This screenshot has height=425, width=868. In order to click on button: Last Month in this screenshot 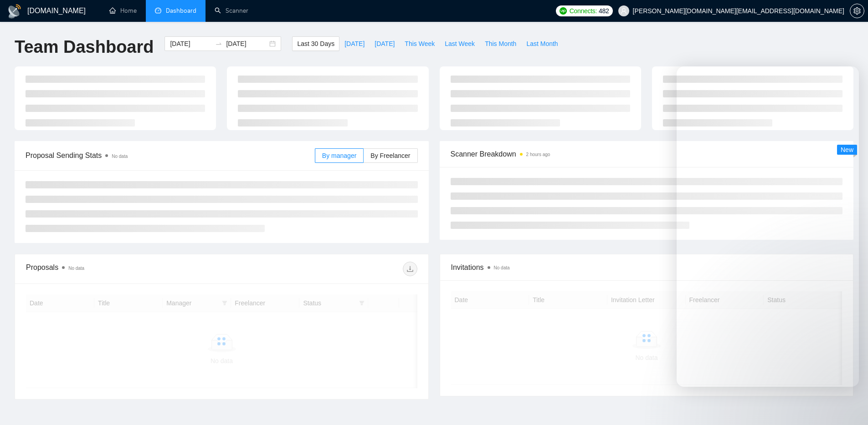, I will do `click(542, 43)`.